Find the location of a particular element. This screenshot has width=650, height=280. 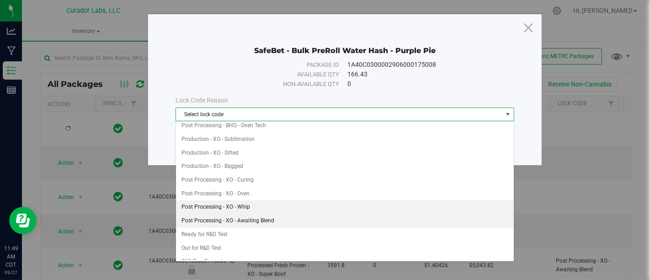

li: Post Processing - XO - Oven is located at coordinates (344, 194).